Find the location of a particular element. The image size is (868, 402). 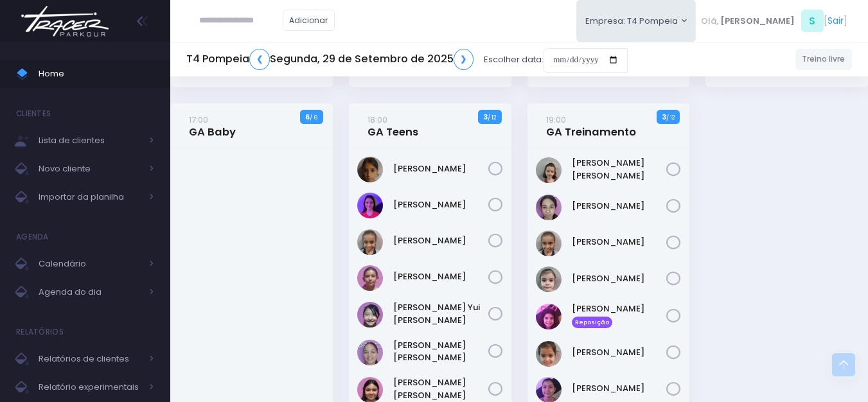

img: Brunna Mateus De Paulo Alves is located at coordinates (548, 279).